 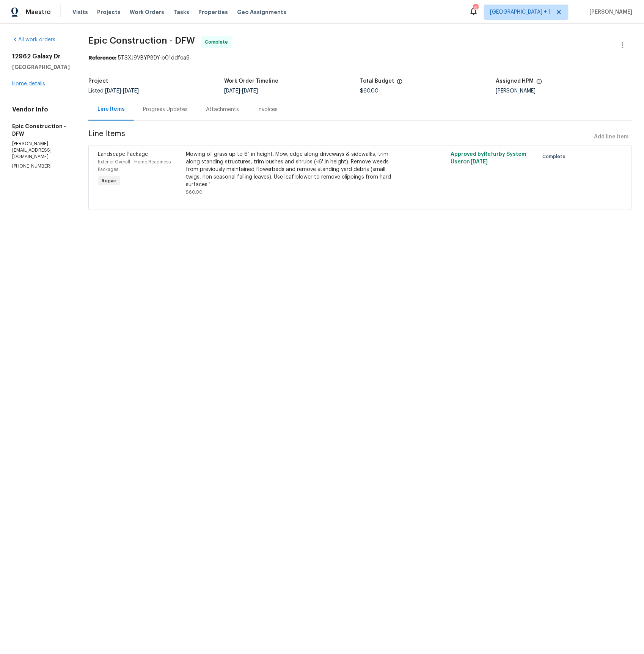 What do you see at coordinates (111, 109) in the screenshot?
I see `div: Line Items` at bounding box center [111, 109].